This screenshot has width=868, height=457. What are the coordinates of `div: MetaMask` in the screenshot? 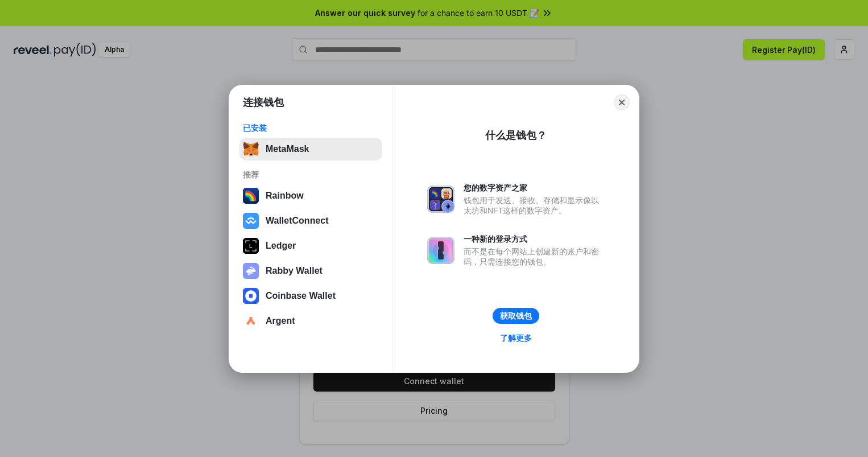 It's located at (287, 149).